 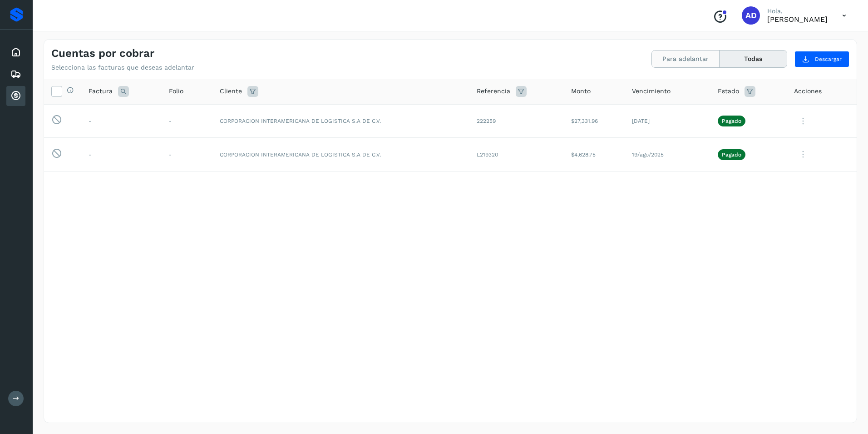 I want to click on div: Inicio, so click(x=15, y=52).